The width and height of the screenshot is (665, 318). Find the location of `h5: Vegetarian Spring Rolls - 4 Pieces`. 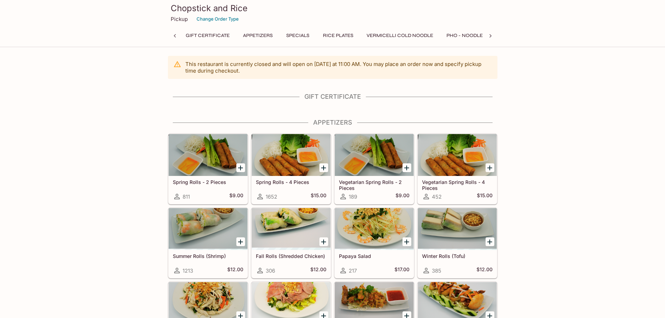

h5: Vegetarian Spring Rolls - 4 Pieces is located at coordinates (457, 185).